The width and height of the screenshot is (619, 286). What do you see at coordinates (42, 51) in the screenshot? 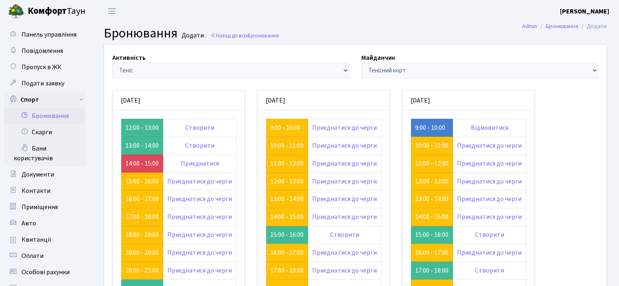
I see `span: Повідомлення` at bounding box center [42, 51].